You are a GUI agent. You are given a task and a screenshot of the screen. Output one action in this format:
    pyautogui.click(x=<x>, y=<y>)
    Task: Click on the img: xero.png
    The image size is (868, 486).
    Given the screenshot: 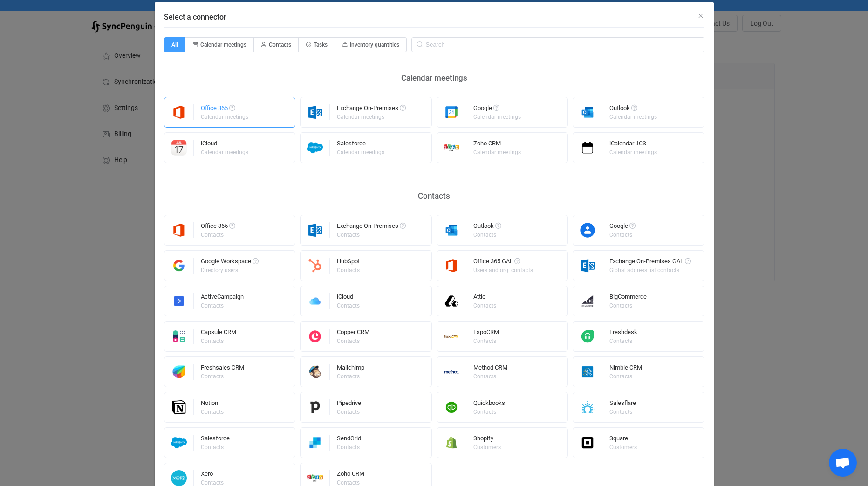 What is the action you would take?
    pyautogui.click(x=179, y=478)
    